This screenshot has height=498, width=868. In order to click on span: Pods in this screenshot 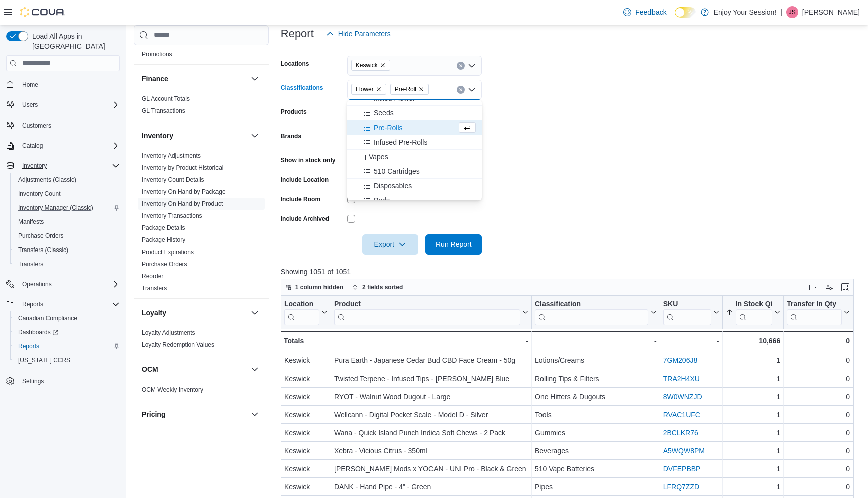, I will do `click(382, 200)`.